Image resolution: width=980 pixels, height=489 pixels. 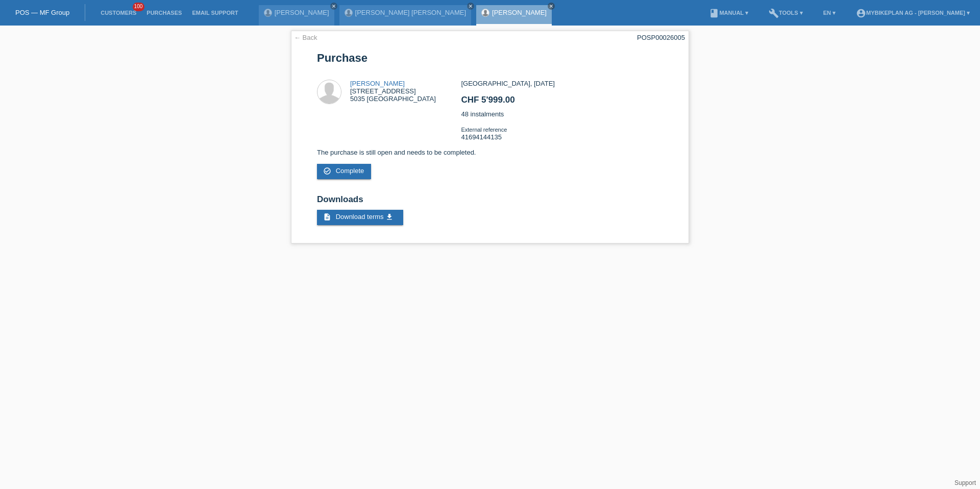 What do you see at coordinates (215, 13) in the screenshot?
I see `a: Email Support` at bounding box center [215, 13].